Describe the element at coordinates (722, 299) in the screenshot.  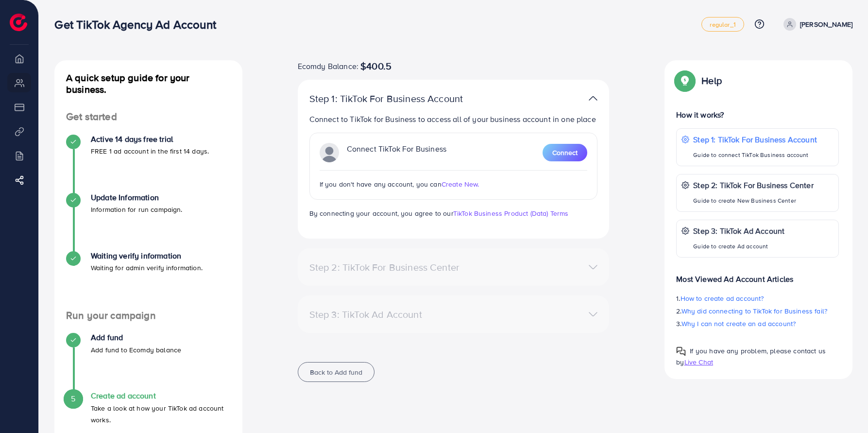
I see `span: How to create ad account?` at that location.